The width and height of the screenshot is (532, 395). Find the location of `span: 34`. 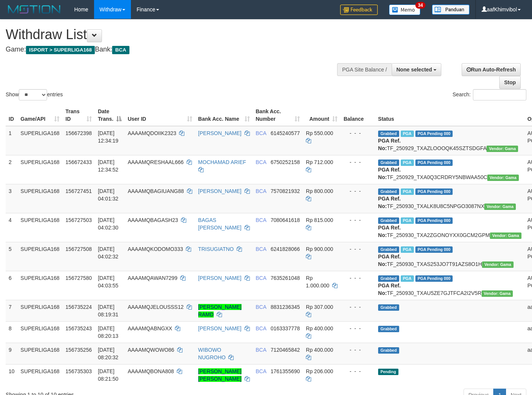

span: 34 is located at coordinates (420, 5).